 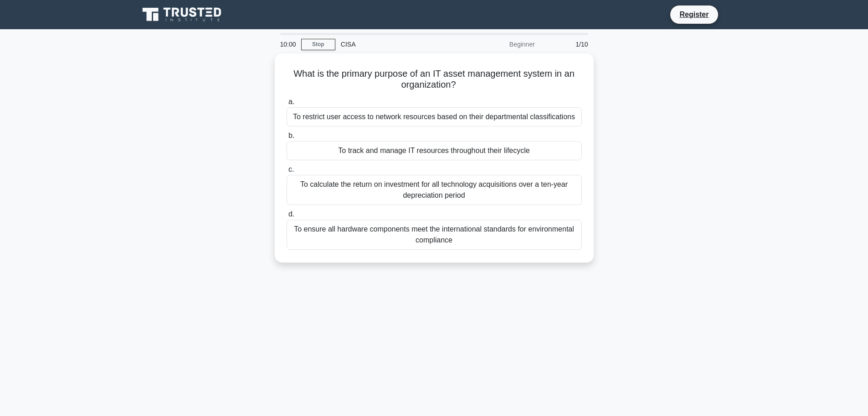 I want to click on div: To ensure all hardware components meet the international standards for environmental compliance, so click(x=435, y=234).